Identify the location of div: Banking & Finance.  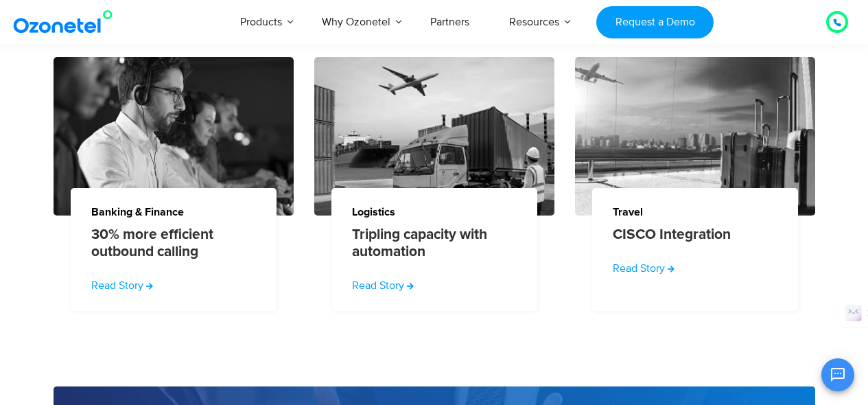
(182, 203).